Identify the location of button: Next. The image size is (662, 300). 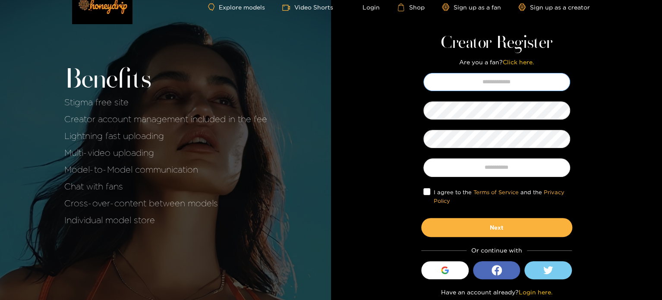
(497, 227).